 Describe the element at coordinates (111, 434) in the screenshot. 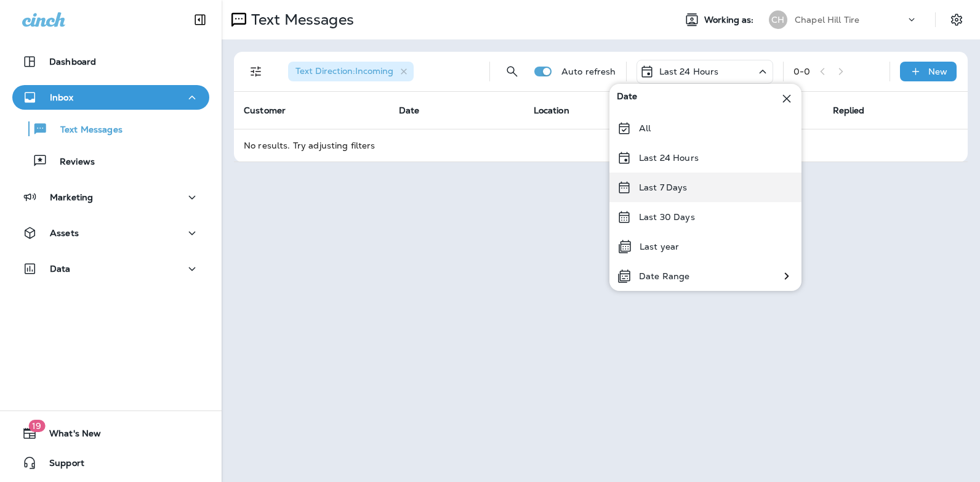

I see `button: 19What's New` at that location.